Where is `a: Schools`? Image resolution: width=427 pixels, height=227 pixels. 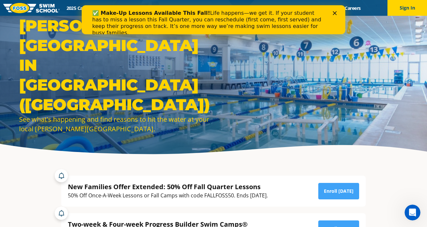 a: Schools is located at coordinates (116, 8).